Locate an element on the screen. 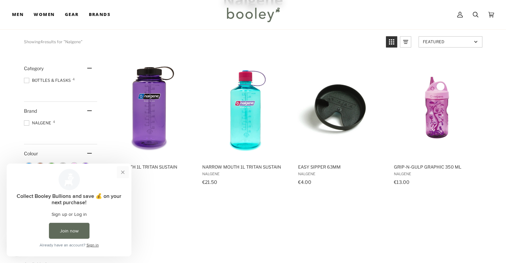 The image size is (506, 263). span: Gear is located at coordinates (72, 15).